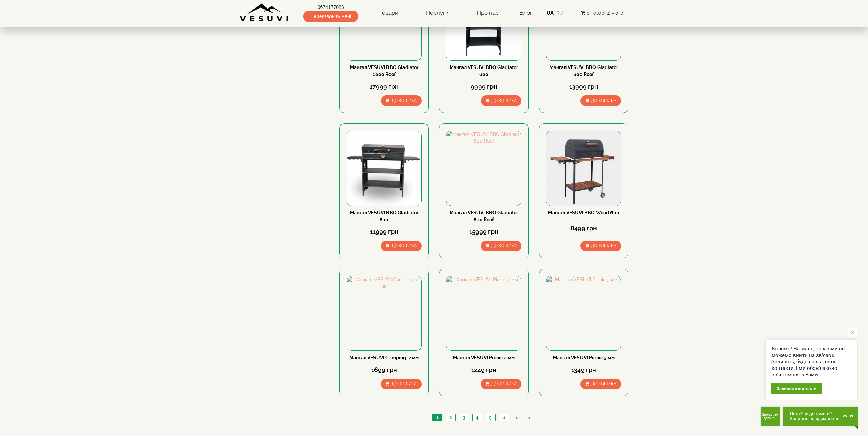 The image size is (868, 436). What do you see at coordinates (385, 86) in the screenshot?
I see `div: 17999 грн` at bounding box center [385, 86].